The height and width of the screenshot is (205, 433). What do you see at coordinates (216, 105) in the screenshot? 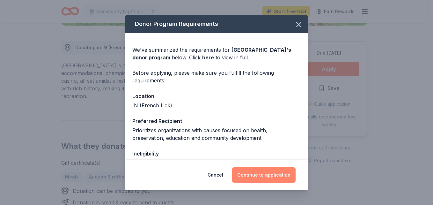
I see `div: IN (French Lick)` at bounding box center [216, 105].